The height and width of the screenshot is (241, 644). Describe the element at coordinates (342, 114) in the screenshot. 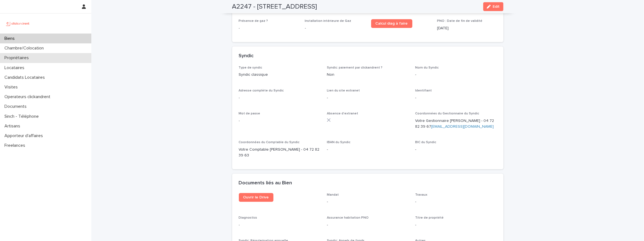

I see `span: Absence d'extranet` at that location.